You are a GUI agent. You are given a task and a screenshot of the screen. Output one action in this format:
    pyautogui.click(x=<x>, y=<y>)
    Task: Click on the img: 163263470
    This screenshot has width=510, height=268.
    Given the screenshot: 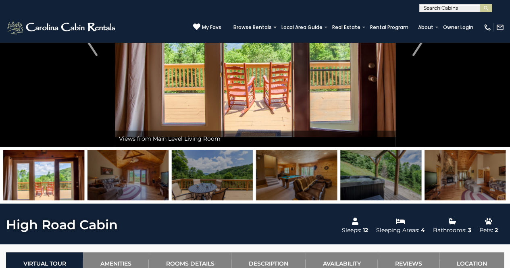 What is the action you would take?
    pyautogui.click(x=381, y=175)
    